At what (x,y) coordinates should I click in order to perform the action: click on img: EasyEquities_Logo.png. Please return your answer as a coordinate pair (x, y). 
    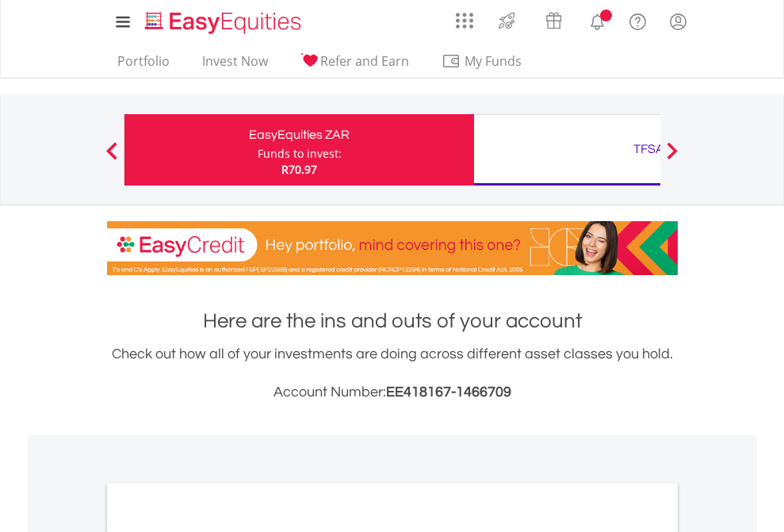
    Looking at the image, I should click on (224, 22).